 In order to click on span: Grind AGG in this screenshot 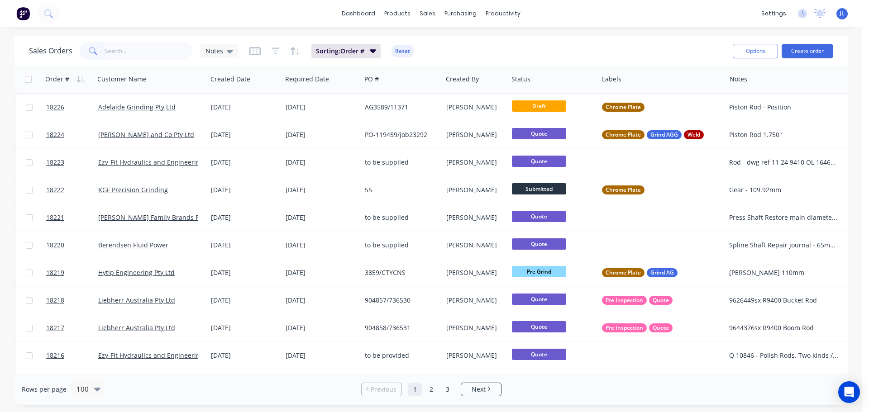, I will do `click(664, 135)`.